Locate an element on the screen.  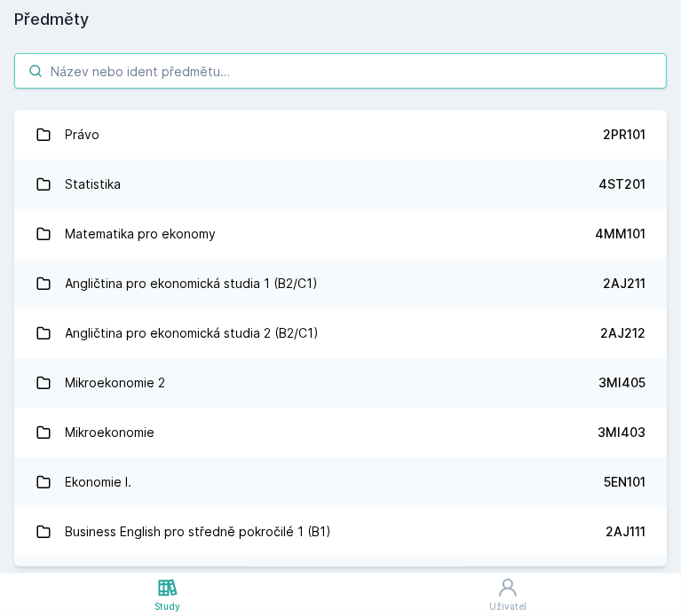
div: 4ST201 is located at coordinates (621, 184).